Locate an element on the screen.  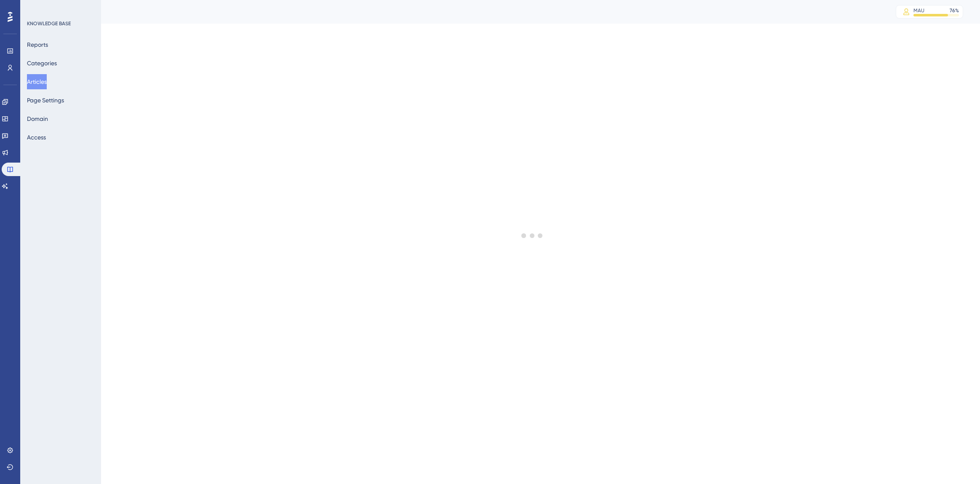
div: 76 % is located at coordinates (954, 11).